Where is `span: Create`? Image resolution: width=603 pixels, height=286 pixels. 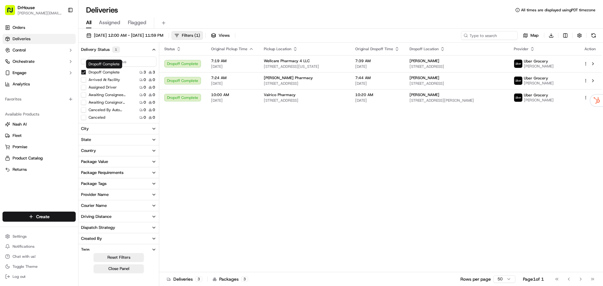 span: Create is located at coordinates (43, 217).